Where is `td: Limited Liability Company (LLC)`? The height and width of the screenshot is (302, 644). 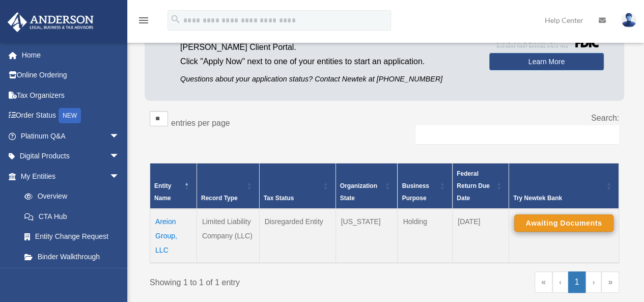 td: Limited Liability Company (LLC) is located at coordinates (227, 236).